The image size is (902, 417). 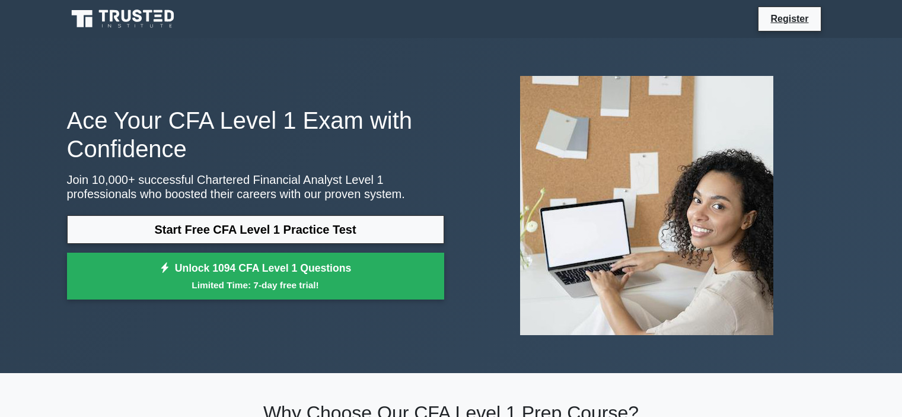 I want to click on a: Register, so click(x=790, y=18).